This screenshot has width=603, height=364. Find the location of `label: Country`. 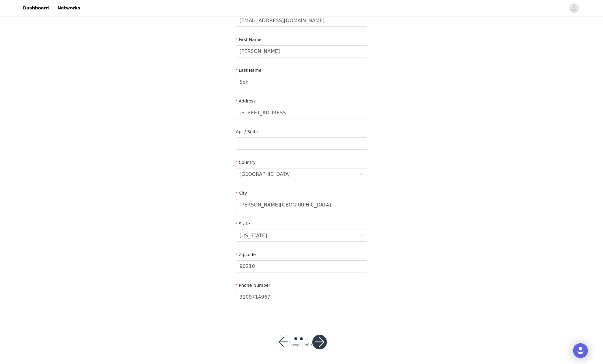

label: Country is located at coordinates (246, 162).